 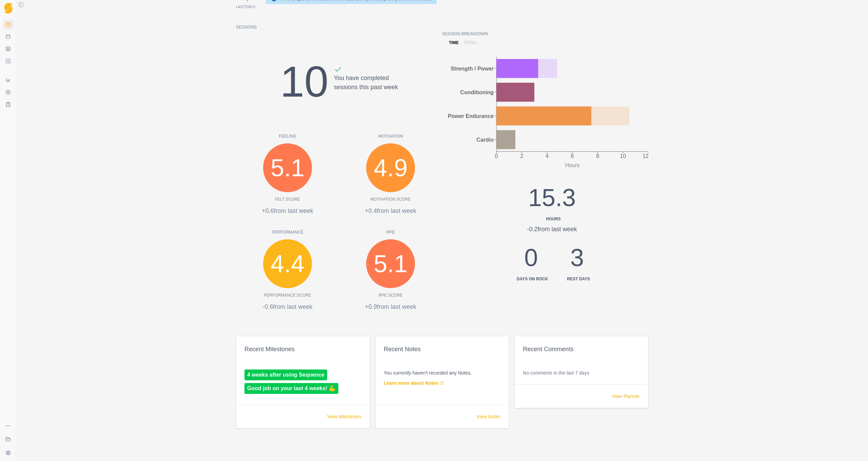 What do you see at coordinates (8, 453) in the screenshot?
I see `button: Settings` at bounding box center [8, 453].